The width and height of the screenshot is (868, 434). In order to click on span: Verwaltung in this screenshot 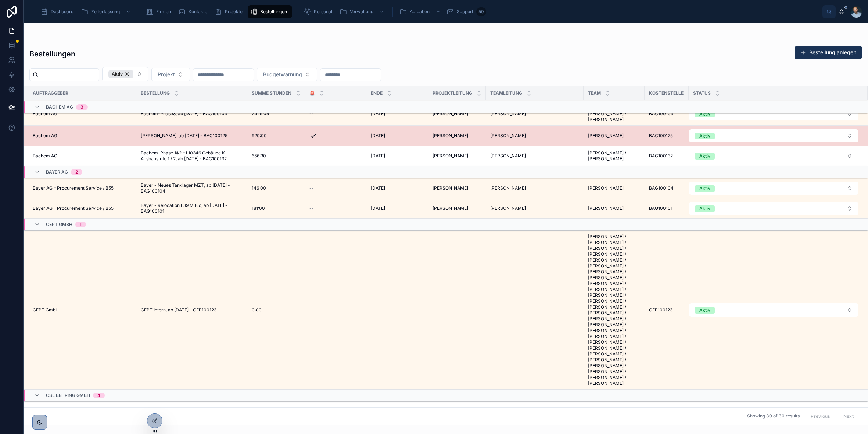, I will do `click(362, 11)`.